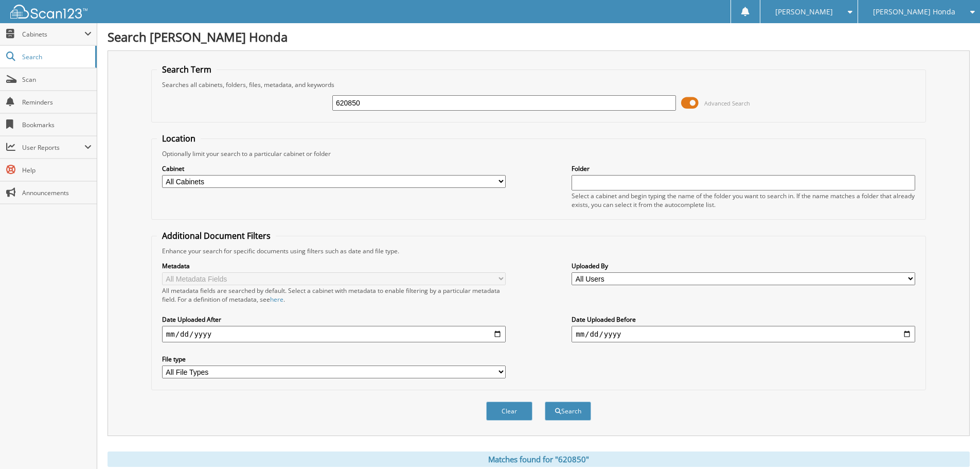  What do you see at coordinates (743, 168) in the screenshot?
I see `label: Folder` at bounding box center [743, 168].